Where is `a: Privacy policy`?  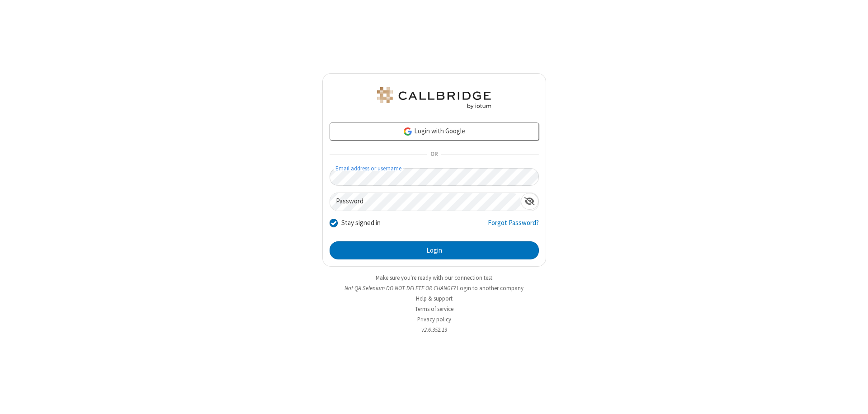
a: Privacy policy is located at coordinates (434, 319).